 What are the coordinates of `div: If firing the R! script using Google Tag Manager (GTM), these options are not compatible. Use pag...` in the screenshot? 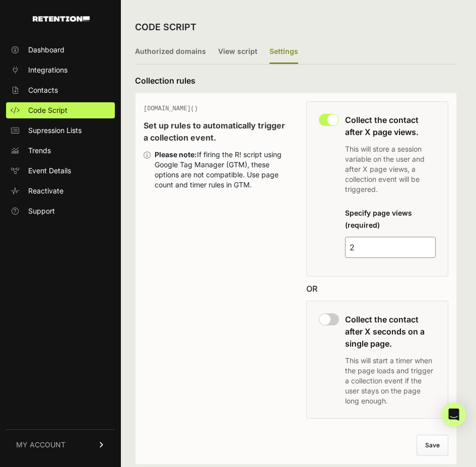 It's located at (220, 170).